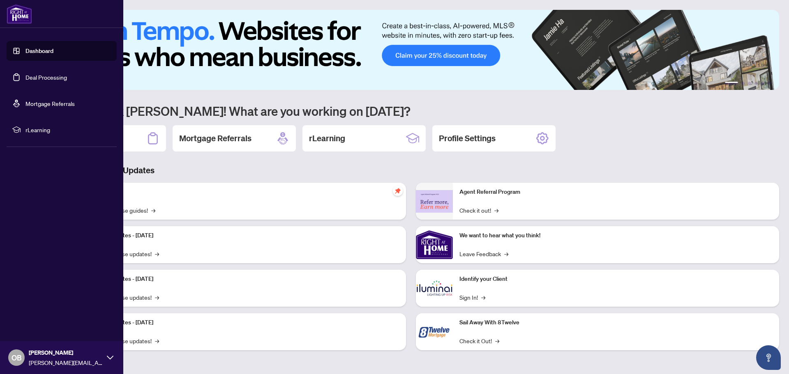 This screenshot has height=374, width=789. I want to click on button: 4, so click(756, 83).